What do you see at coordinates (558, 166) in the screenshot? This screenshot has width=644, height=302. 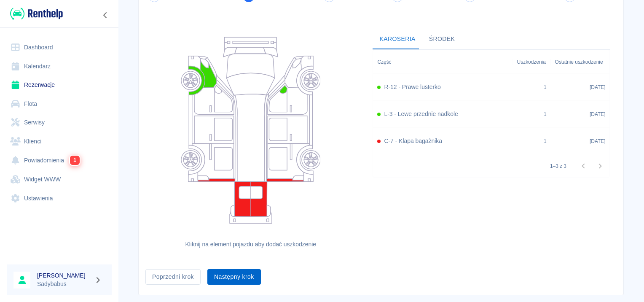 I see `p: 1–3 z 3` at bounding box center [558, 166].